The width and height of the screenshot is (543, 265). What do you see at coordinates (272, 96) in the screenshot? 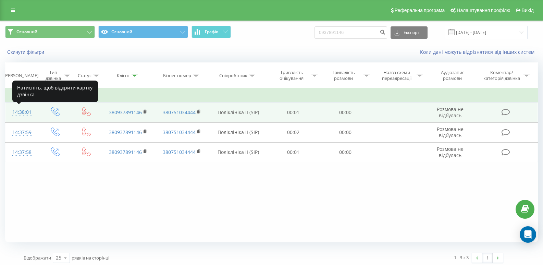
I see `td: Вчора` at bounding box center [272, 96].